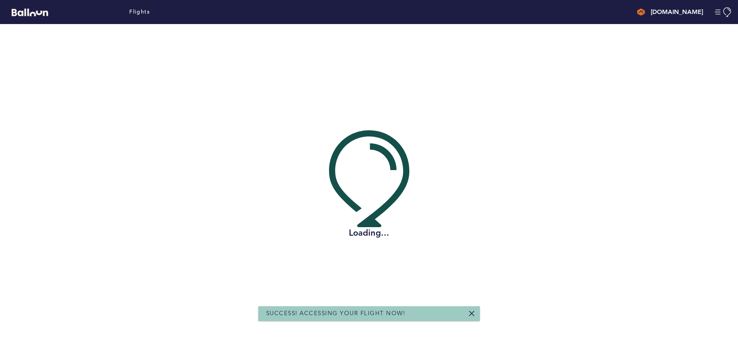 The height and width of the screenshot is (345, 738). What do you see at coordinates (30, 12) in the screenshot?
I see `svg: Balloon` at bounding box center [30, 12].